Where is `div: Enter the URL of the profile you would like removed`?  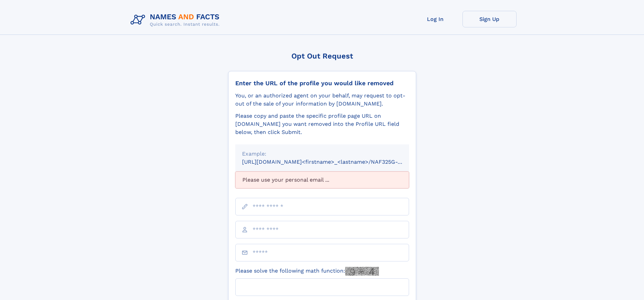
div: Enter the URL of the profile you would like removed is located at coordinates (322, 83).